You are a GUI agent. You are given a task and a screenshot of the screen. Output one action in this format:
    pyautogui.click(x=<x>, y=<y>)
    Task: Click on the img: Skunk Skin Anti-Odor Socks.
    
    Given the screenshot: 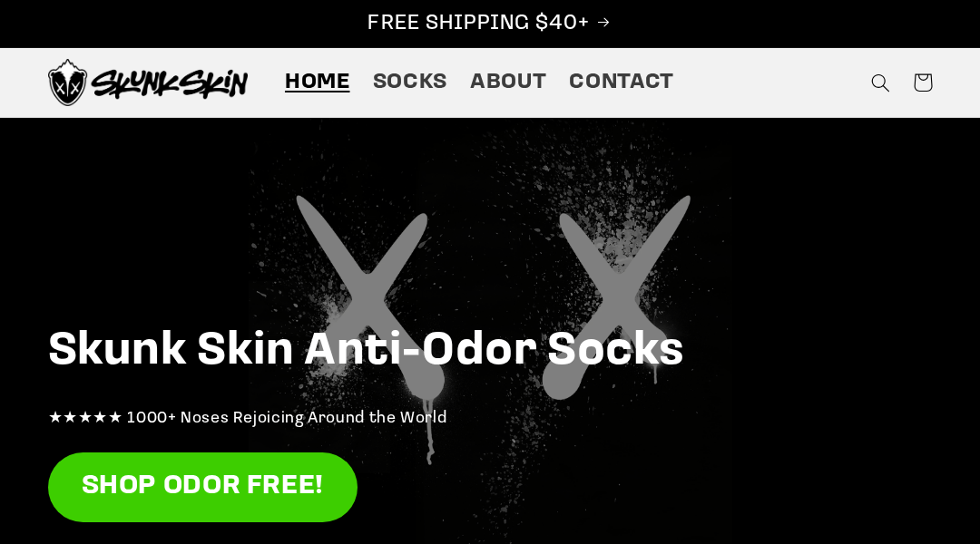 What is the action you would take?
    pyautogui.click(x=148, y=82)
    